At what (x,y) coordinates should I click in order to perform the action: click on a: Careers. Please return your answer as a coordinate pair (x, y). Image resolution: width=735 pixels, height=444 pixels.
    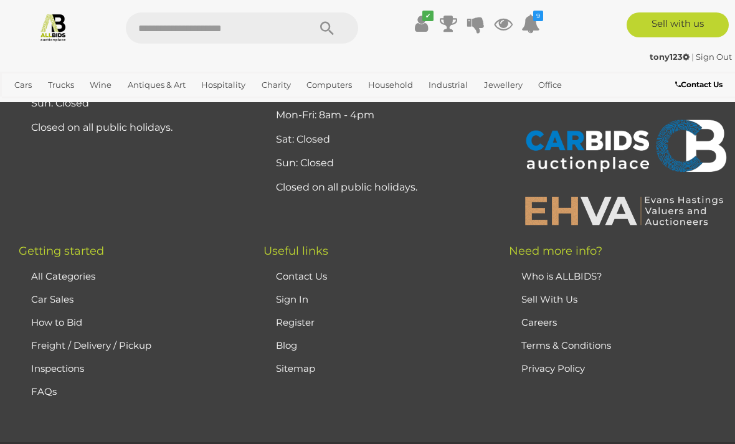
    Looking at the image, I should click on (539, 322).